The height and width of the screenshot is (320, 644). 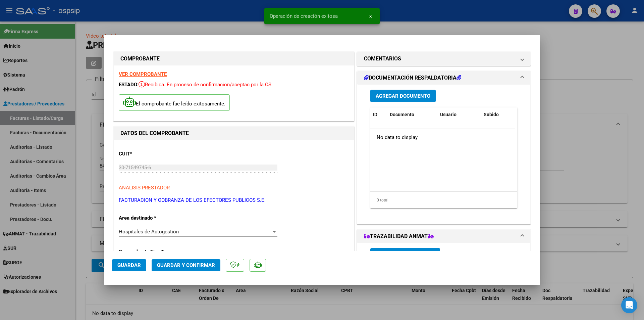 I want to click on h1: DOCUMENTACIÓN RESPALDATORIA, so click(x=412, y=78).